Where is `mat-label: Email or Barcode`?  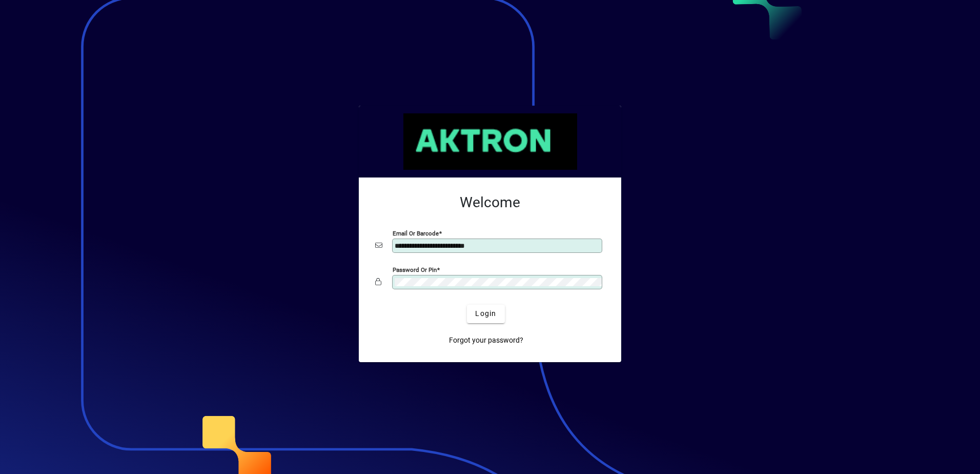 mat-label: Email or Barcode is located at coordinates (416, 233).